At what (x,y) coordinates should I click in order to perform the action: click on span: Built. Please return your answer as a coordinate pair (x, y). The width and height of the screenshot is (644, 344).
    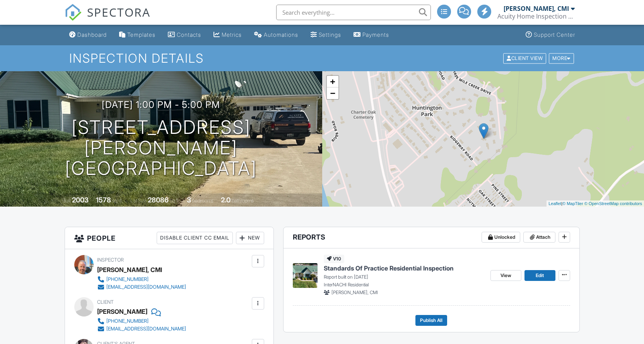
    Looking at the image, I should click on (66, 200).